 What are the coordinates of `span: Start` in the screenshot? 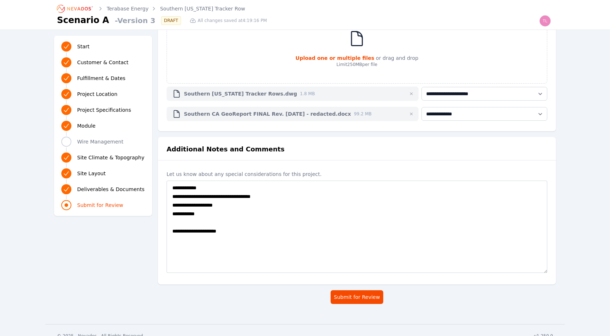 It's located at (83, 47).